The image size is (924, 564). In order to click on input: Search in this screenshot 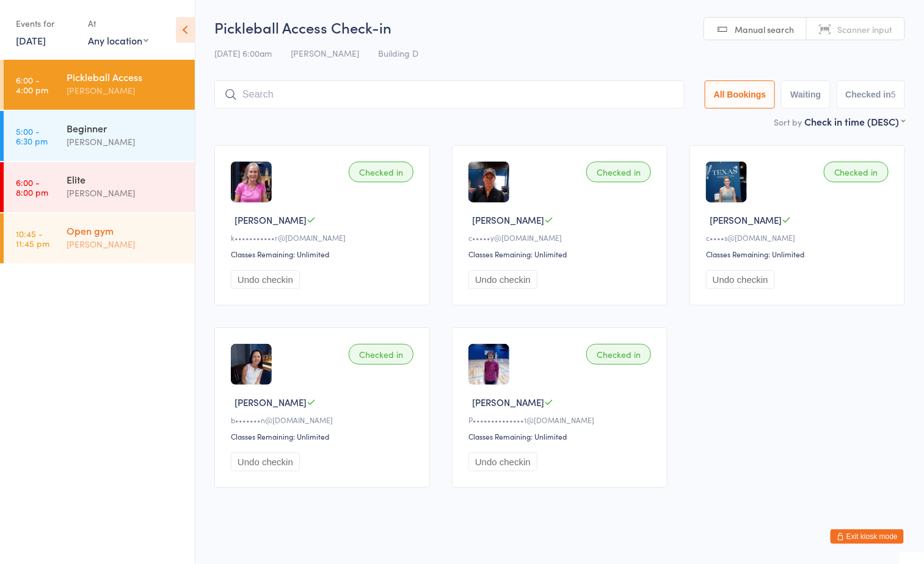, I will do `click(449, 95)`.